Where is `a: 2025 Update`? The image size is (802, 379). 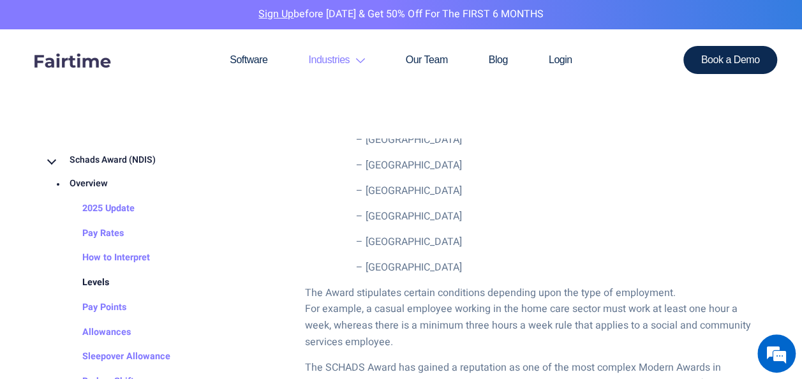
a: 2025 Update is located at coordinates (96, 209).